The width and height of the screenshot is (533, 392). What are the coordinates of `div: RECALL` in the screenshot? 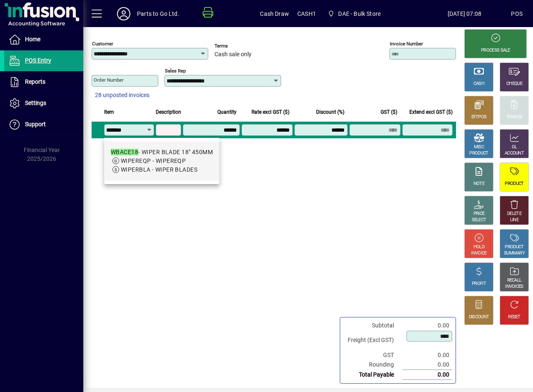 It's located at (515, 280).